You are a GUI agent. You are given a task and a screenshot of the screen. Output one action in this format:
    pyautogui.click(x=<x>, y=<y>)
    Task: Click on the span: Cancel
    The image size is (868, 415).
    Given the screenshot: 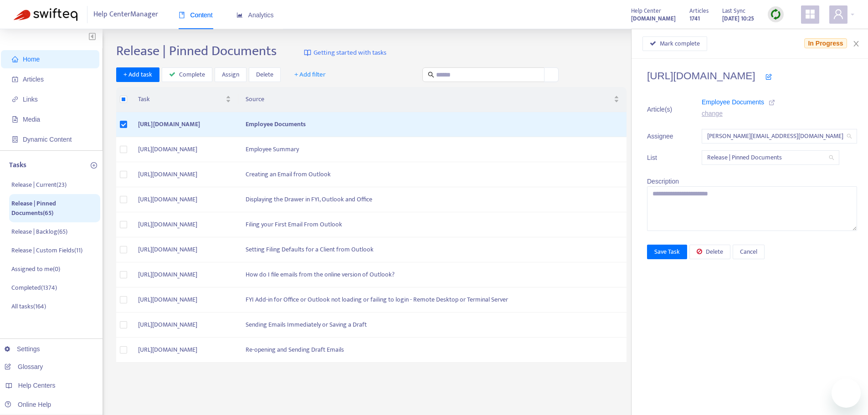 What is the action you would take?
    pyautogui.click(x=749, y=252)
    